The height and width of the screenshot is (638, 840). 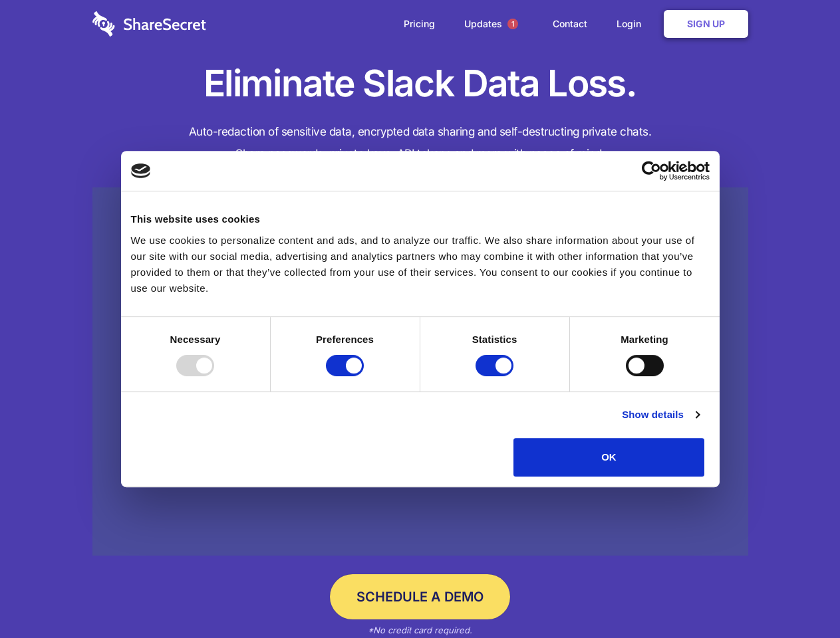 I want to click on a: Pricing, so click(x=419, y=24).